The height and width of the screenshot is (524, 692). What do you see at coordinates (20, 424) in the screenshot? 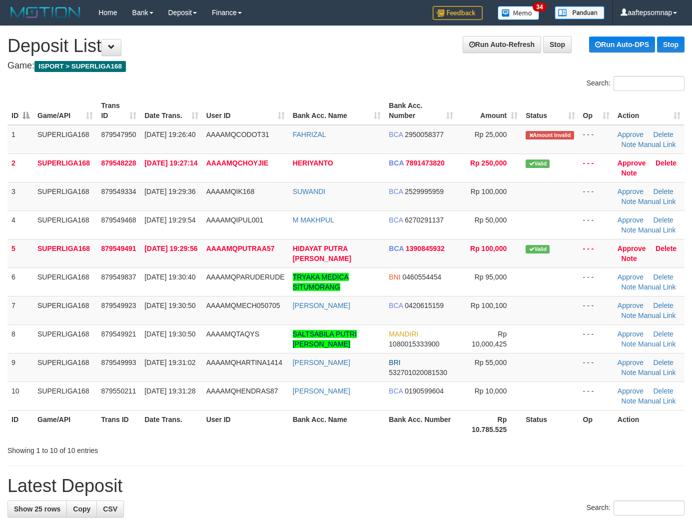
I see `th: ID` at bounding box center [20, 424].